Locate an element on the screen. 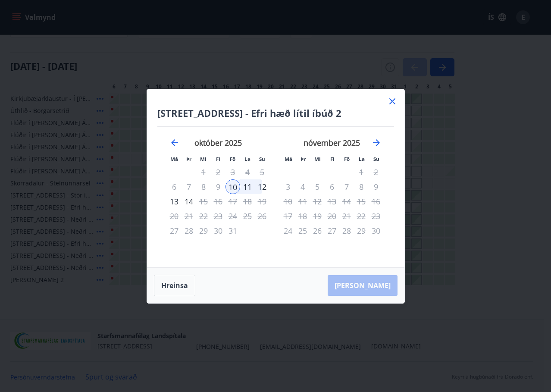 This screenshot has height=392, width=551. td: Not available. laugardagur, 15. nóvember 2025 is located at coordinates (361, 201).